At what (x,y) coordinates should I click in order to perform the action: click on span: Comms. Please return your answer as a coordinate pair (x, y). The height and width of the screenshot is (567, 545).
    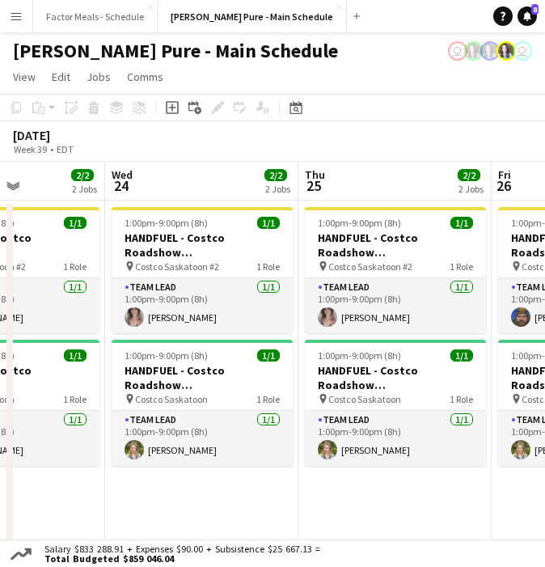
    Looking at the image, I should click on (145, 77).